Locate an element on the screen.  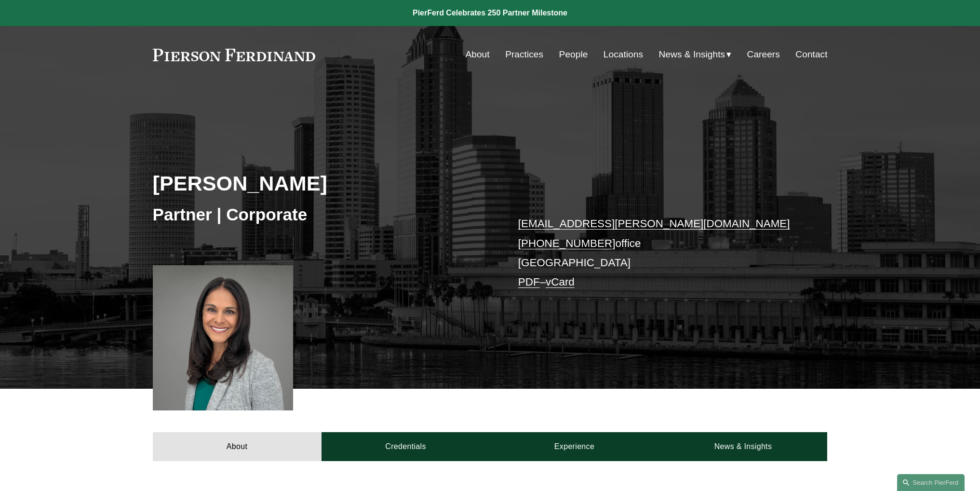
a: Practices is located at coordinates (524, 54).